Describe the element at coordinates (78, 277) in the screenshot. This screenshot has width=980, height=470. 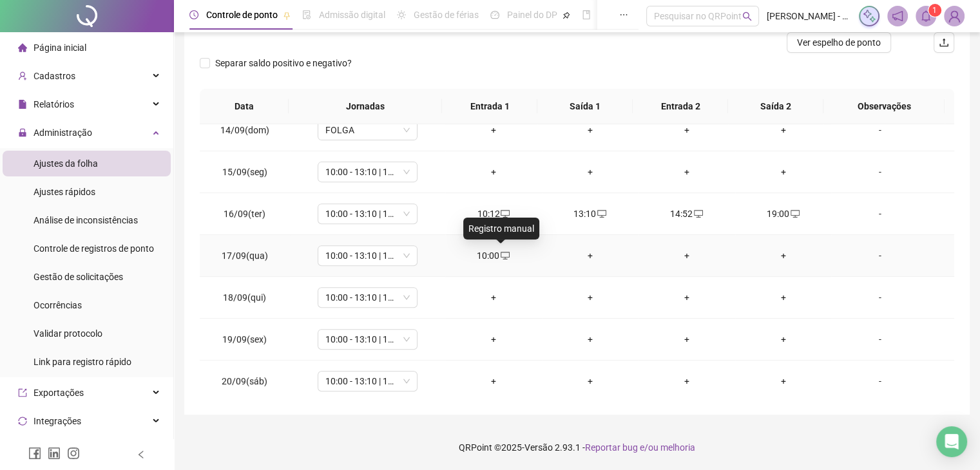
I see `span: Gestão de solicitações` at that location.